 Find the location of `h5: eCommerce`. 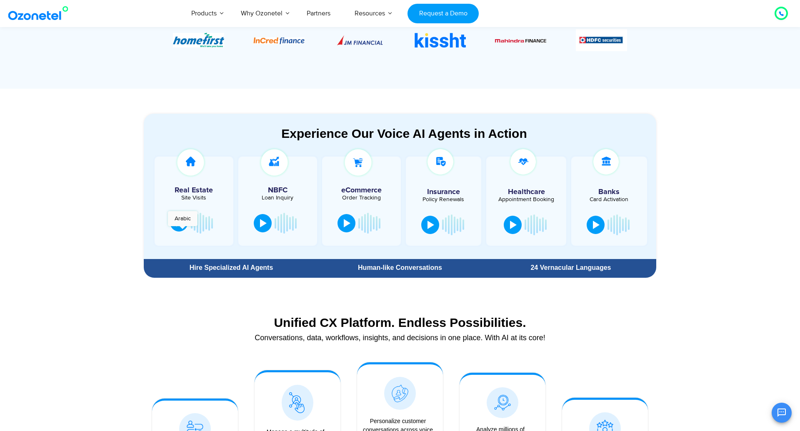

h5: eCommerce is located at coordinates (361, 190).